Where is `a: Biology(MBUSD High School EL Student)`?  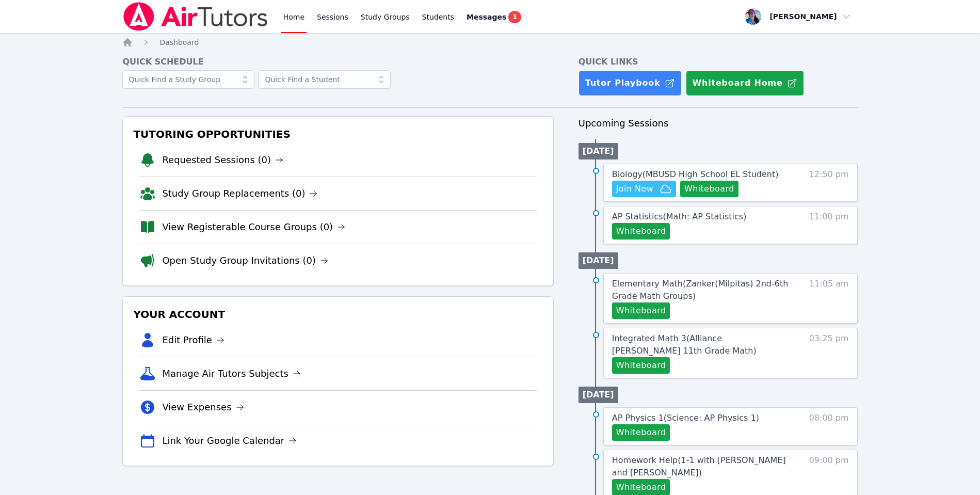 a: Biology(MBUSD High School EL Student) is located at coordinates (695, 174).